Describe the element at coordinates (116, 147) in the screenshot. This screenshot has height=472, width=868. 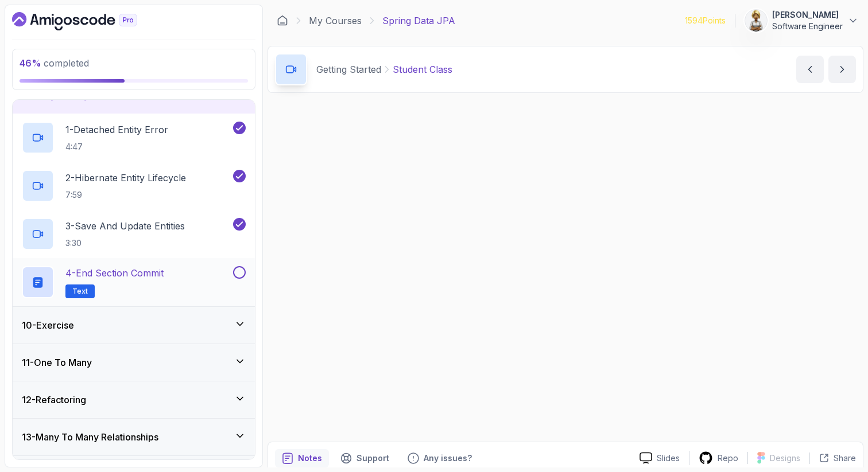
I see `p: 4:47` at that location.